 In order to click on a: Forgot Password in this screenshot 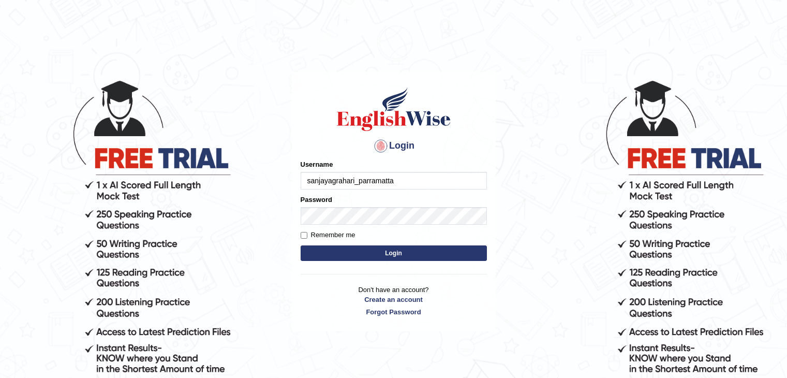, I will do `click(394, 311)`.